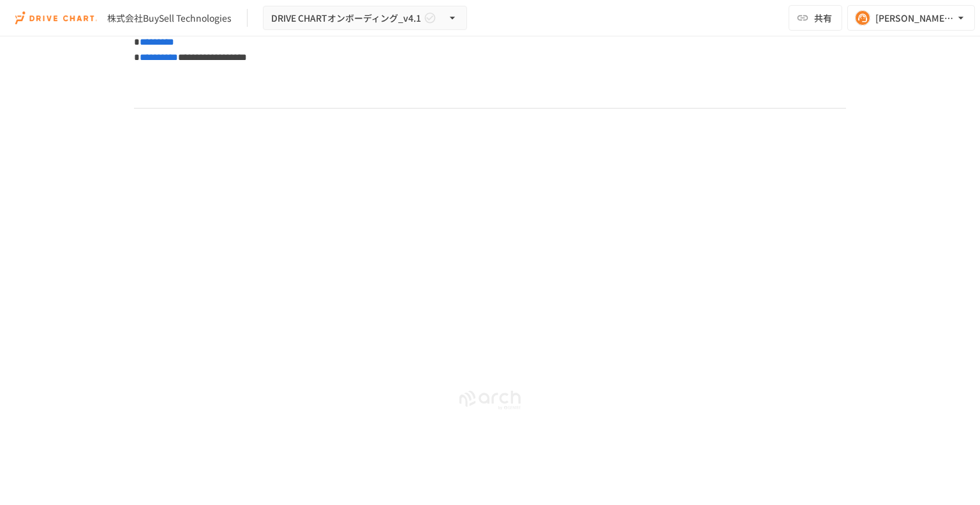 The image size is (980, 505). Describe the element at coordinates (816, 18) in the screenshot. I see `button: 共有` at that location.